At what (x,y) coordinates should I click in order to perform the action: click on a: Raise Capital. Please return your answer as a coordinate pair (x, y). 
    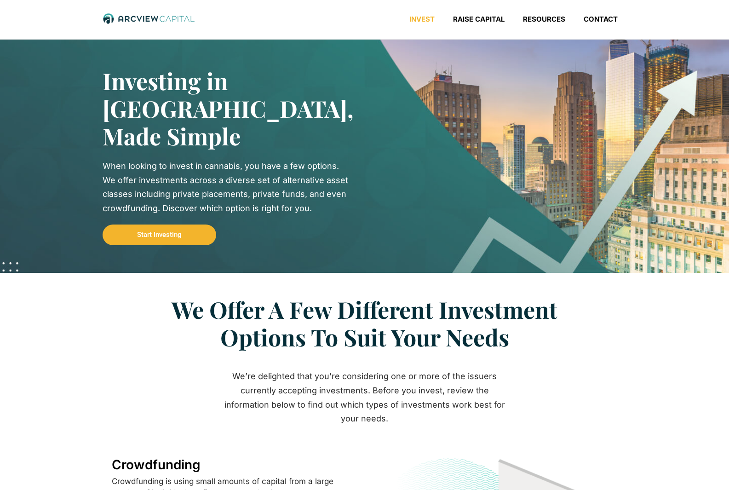
    Looking at the image, I should click on (478, 19).